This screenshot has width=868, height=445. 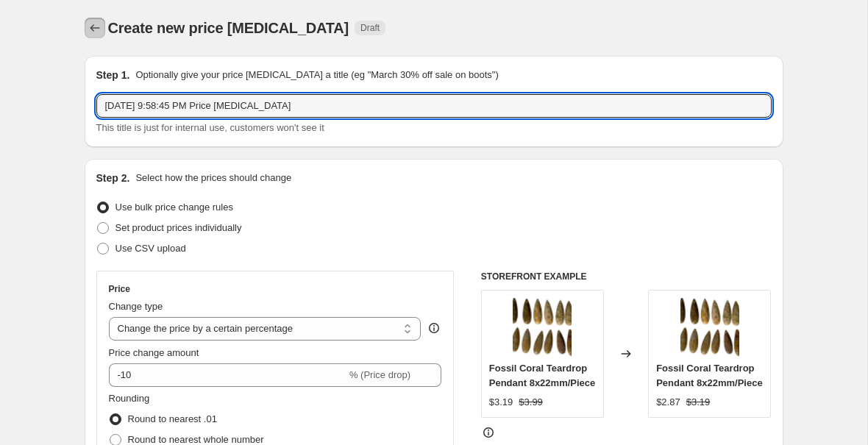 What do you see at coordinates (95, 28) in the screenshot?
I see `button: Price change jobs` at bounding box center [95, 28].